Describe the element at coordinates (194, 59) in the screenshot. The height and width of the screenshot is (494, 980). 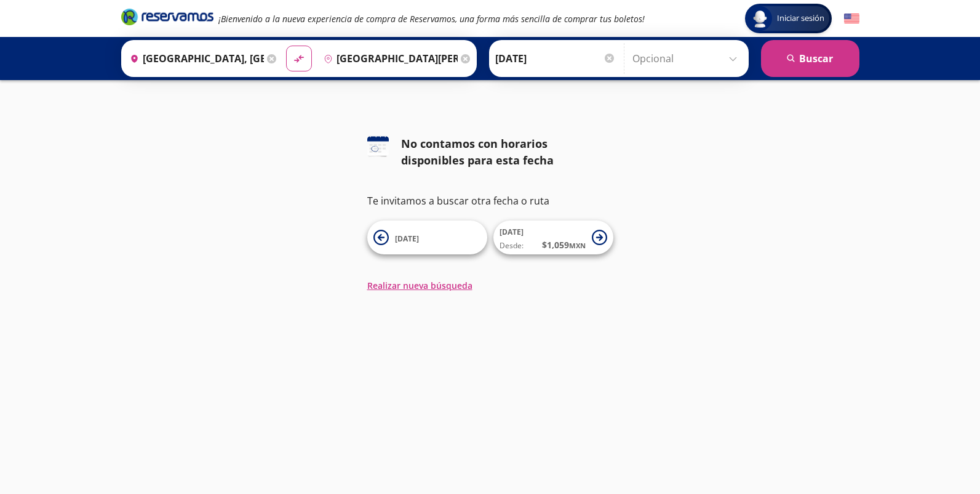
I see `input: Buscar Origen` at that location.